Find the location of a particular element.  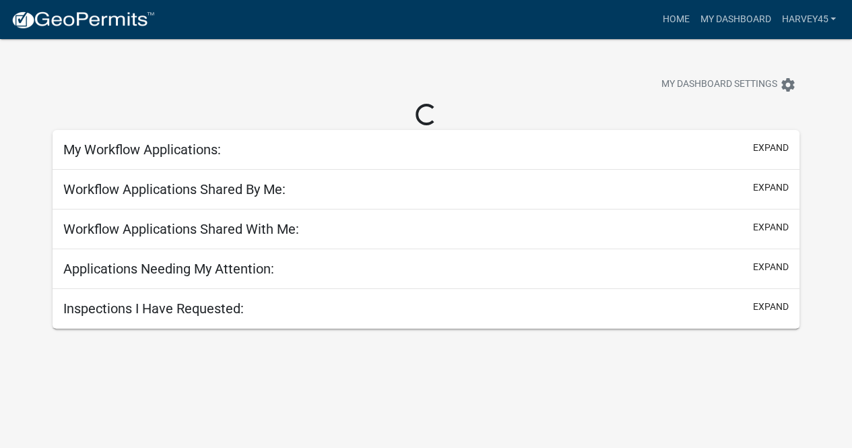

span: My Dashboard Settings is located at coordinates (720, 85).